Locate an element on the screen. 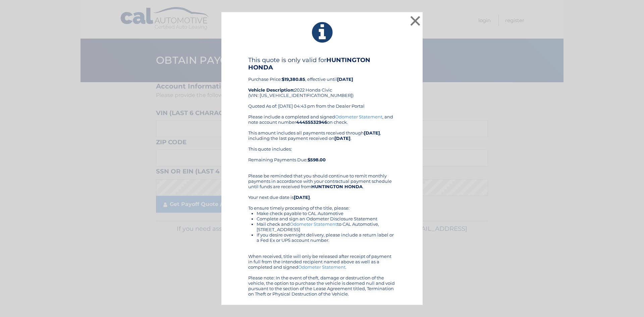  b: $598.00 is located at coordinates (317, 160).